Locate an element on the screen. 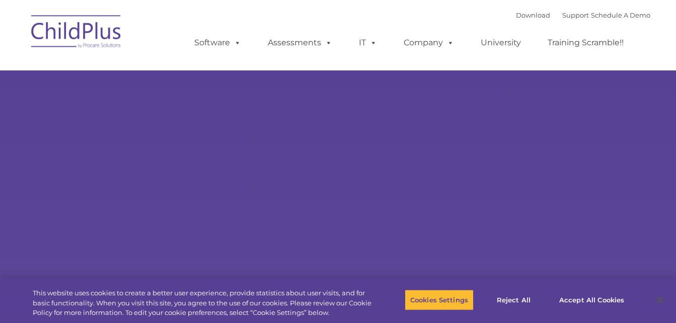  button: Reject All is located at coordinates (513, 300).